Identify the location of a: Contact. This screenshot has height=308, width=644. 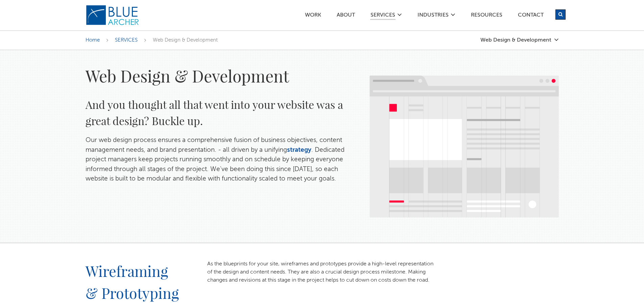
(531, 16).